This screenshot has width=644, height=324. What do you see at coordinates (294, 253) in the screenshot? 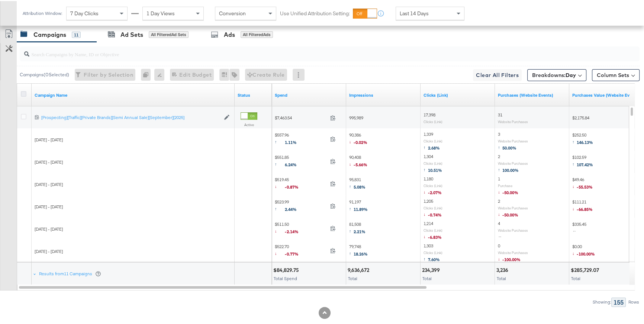
I see `span: -0.77%` at bounding box center [294, 253].